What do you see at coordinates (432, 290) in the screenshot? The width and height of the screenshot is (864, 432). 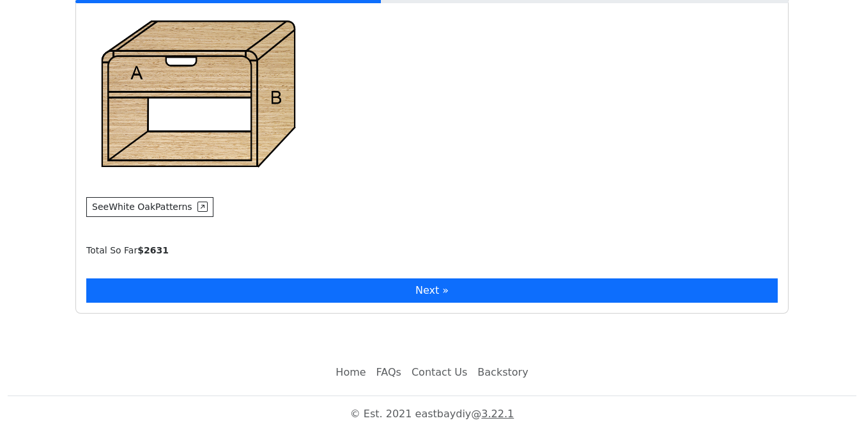 I see `button: Next »` at bounding box center [432, 290].